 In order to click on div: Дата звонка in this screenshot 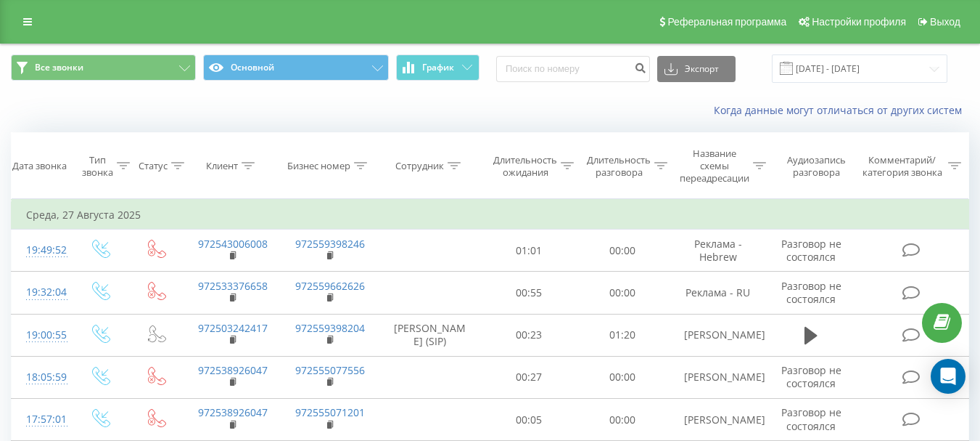, I will do `click(39, 166)`.